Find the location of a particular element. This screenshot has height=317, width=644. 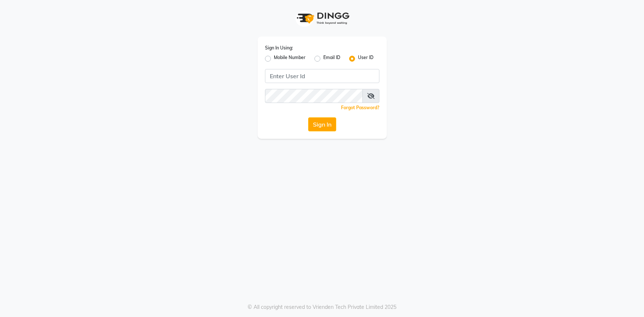

label: Sign In Using: is located at coordinates (279, 48).